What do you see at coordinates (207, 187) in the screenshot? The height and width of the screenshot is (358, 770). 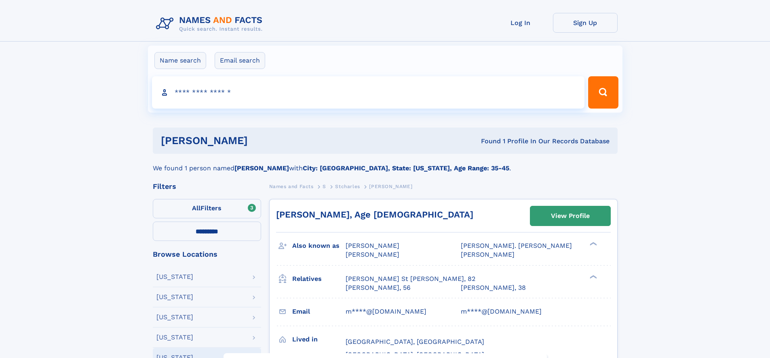 I see `div: Filters` at bounding box center [207, 187].